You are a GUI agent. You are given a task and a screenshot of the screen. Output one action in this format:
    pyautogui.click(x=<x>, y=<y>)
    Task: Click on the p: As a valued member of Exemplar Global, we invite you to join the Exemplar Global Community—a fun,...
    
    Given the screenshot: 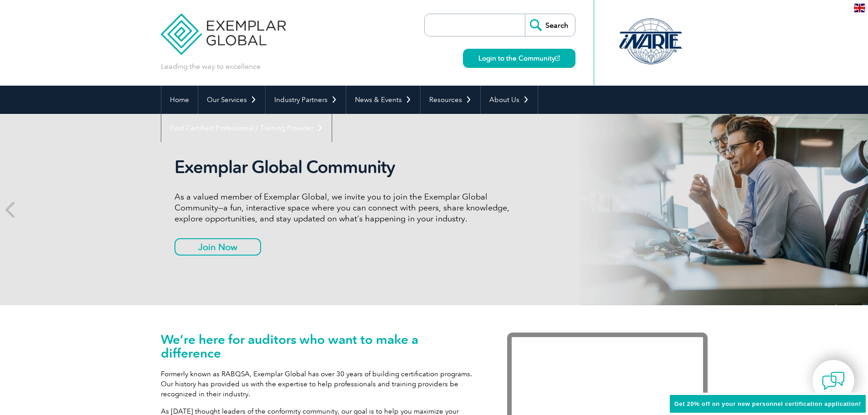 What is the action you would take?
    pyautogui.click(x=345, y=208)
    